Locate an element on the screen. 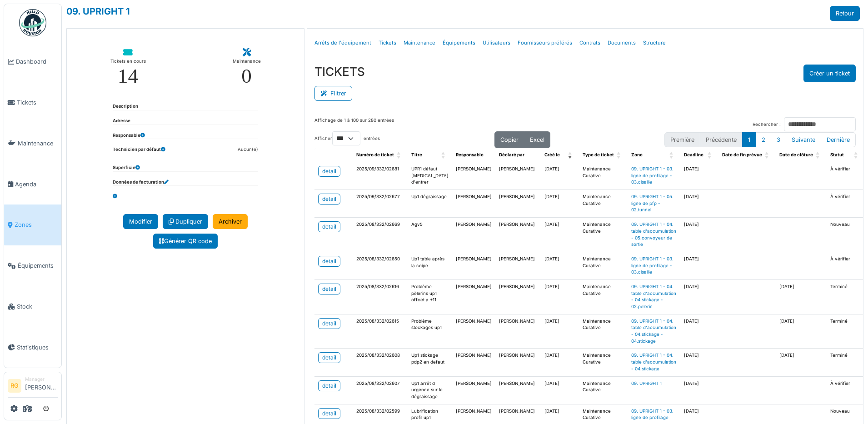 This screenshot has width=868, height=424. span: Statistiques is located at coordinates (37, 347).